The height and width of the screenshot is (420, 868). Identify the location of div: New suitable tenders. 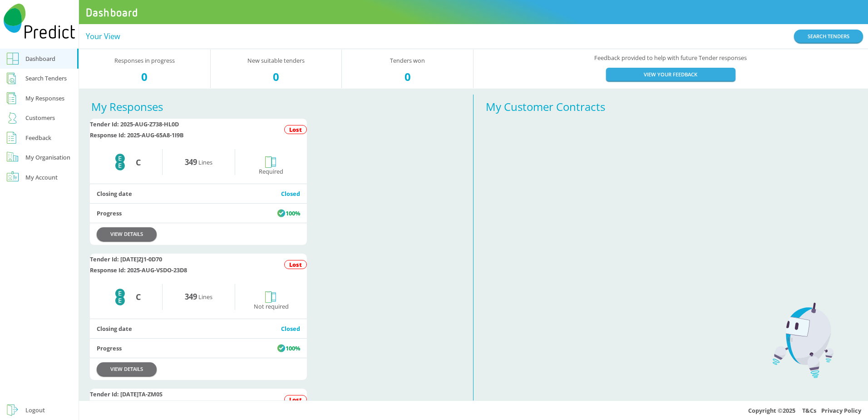
(276, 69).